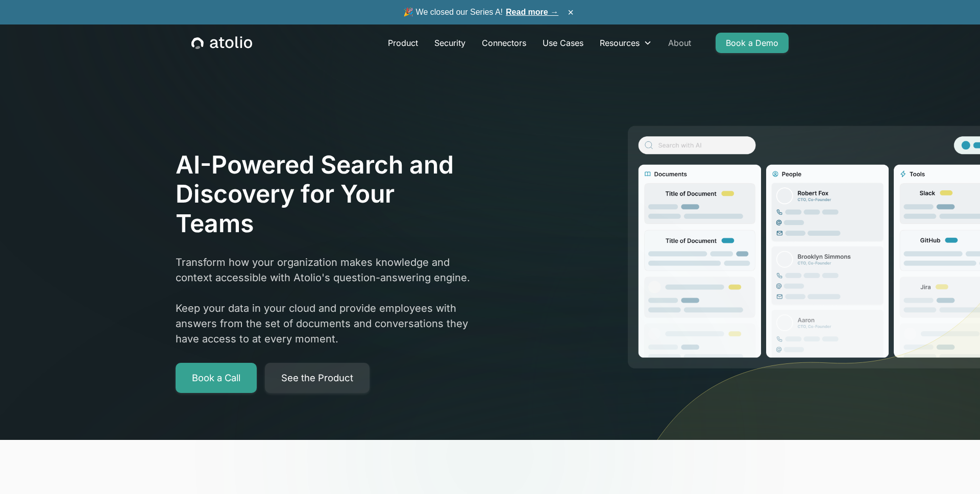 This screenshot has height=494, width=980. I want to click on a: home, so click(221, 43).